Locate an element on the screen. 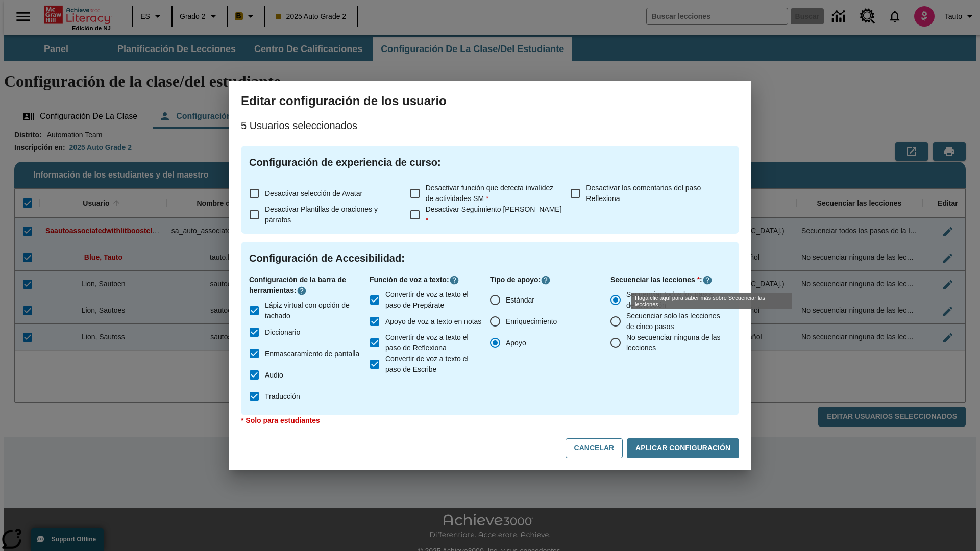  span: Enmascaramiento de pantalla is located at coordinates (311, 353).